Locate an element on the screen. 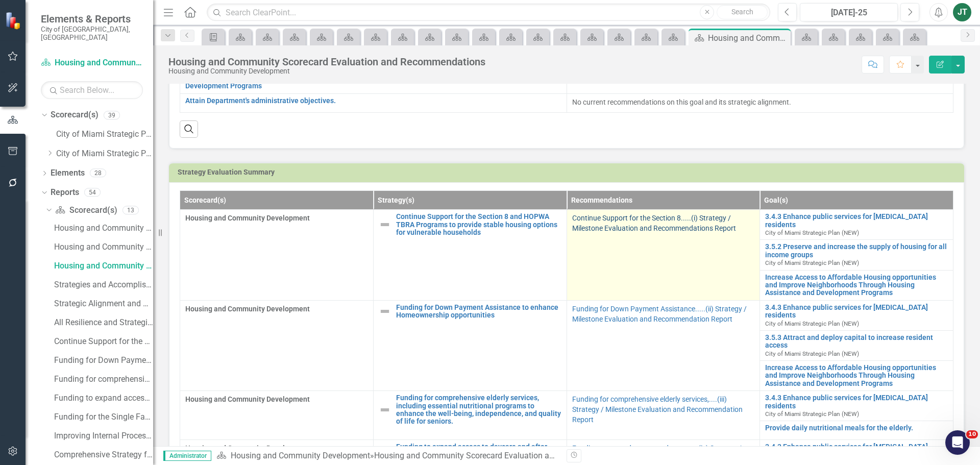 The height and width of the screenshot is (465, 980). p: No current recommendations on this goal and its strategic alignment. is located at coordinates (760, 102).